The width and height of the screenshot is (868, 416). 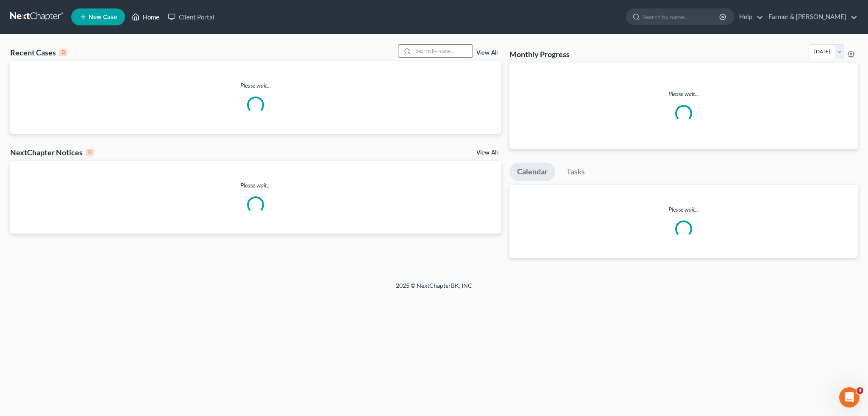 What do you see at coordinates (539, 54) in the screenshot?
I see `h3: Monthly Progress` at bounding box center [539, 54].